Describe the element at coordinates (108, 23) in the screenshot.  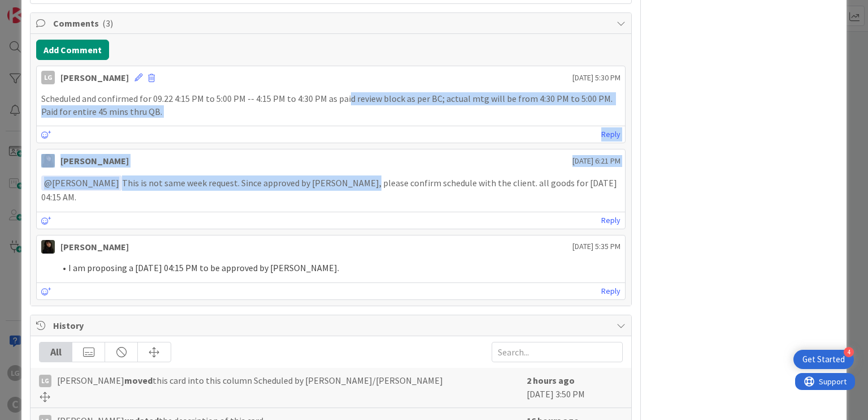
I see `span: ( 3 )` at that location.